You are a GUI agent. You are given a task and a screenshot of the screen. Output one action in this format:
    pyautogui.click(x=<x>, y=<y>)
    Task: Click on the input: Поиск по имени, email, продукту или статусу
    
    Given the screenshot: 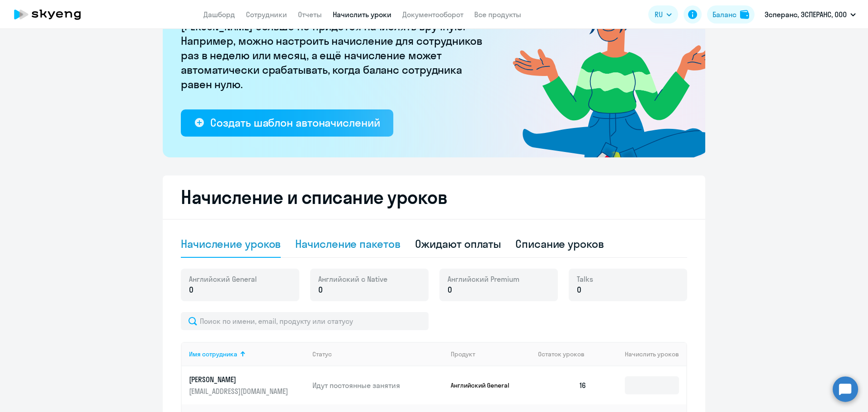 What is the action you would take?
    pyautogui.click(x=305, y=321)
    